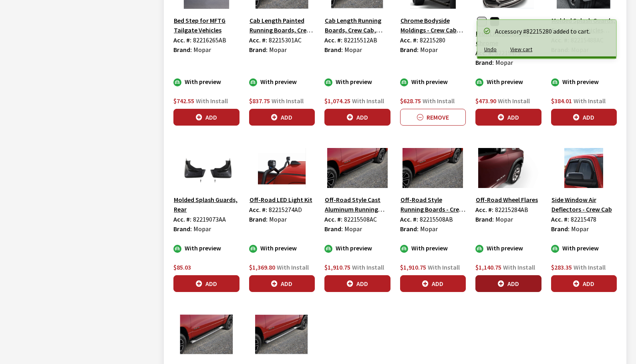 The height and width of the screenshot is (364, 636). I want to click on span: 82215301AC, so click(285, 40).